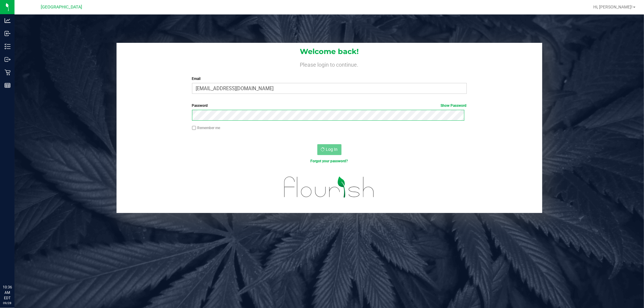 This screenshot has height=308, width=644. Describe the element at coordinates (200, 105) in the screenshot. I see `span: Password` at that location.